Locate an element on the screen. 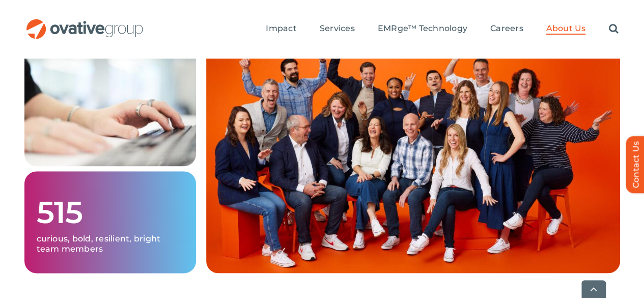 This screenshot has width=644, height=298. a: Careers is located at coordinates (506, 29).